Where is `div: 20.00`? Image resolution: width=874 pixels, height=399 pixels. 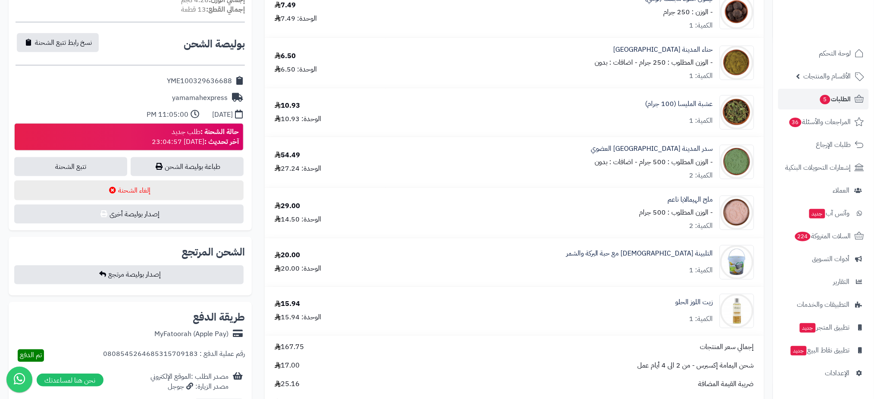
div: 20.00 is located at coordinates (287, 256).